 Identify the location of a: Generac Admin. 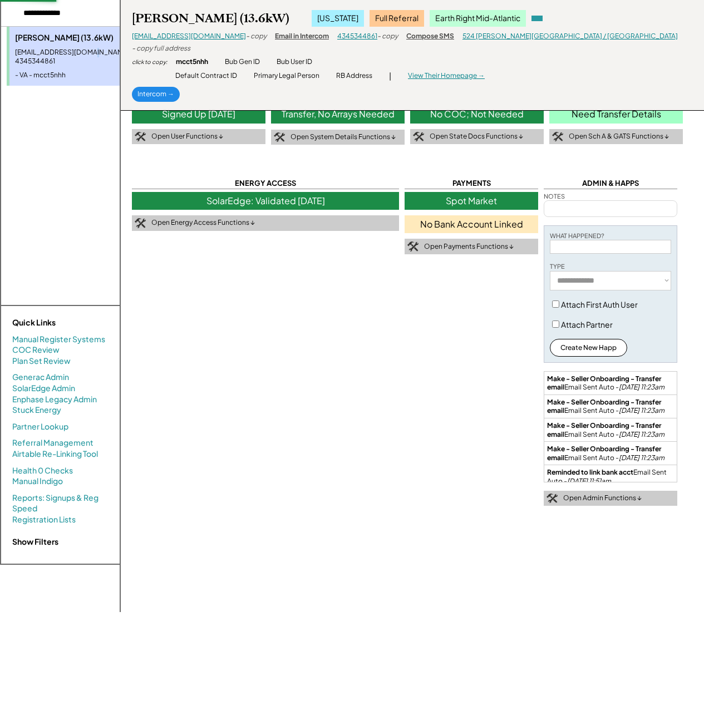
(41, 377).